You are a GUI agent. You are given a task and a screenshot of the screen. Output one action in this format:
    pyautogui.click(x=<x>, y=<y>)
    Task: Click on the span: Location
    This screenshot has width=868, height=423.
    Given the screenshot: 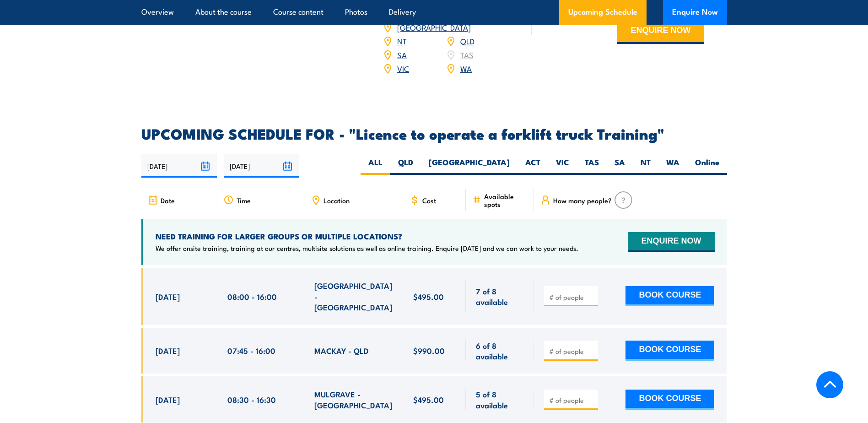 What is the action you would take?
    pyautogui.click(x=336, y=200)
    